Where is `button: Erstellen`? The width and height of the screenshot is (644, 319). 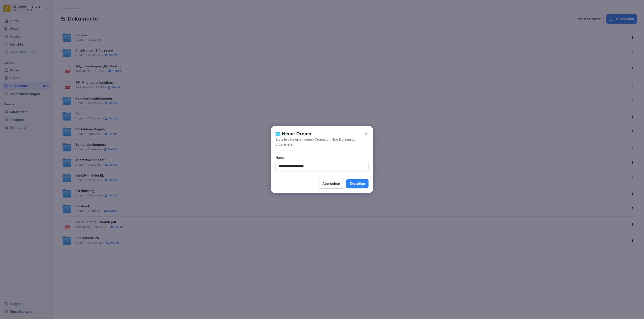 button: Erstellen is located at coordinates (357, 184).